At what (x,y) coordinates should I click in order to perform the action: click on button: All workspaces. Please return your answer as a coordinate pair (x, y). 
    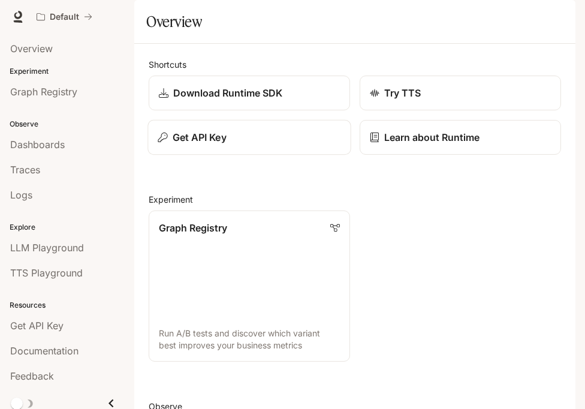
    Looking at the image, I should click on (64, 17).